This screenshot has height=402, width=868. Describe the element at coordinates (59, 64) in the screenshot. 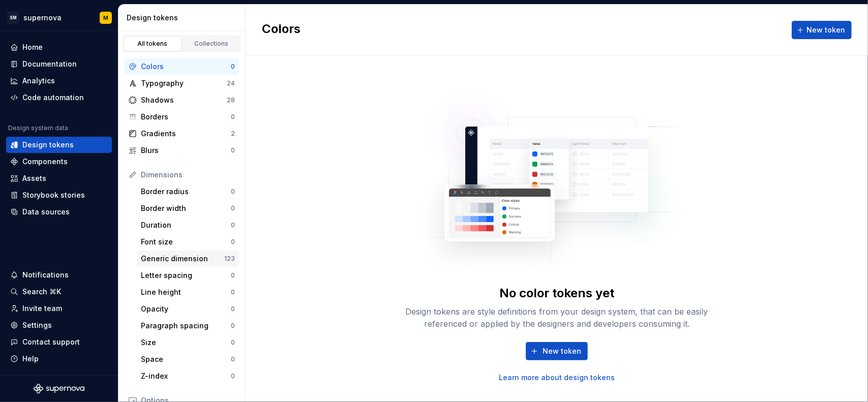

I see `a: Documentation` at that location.